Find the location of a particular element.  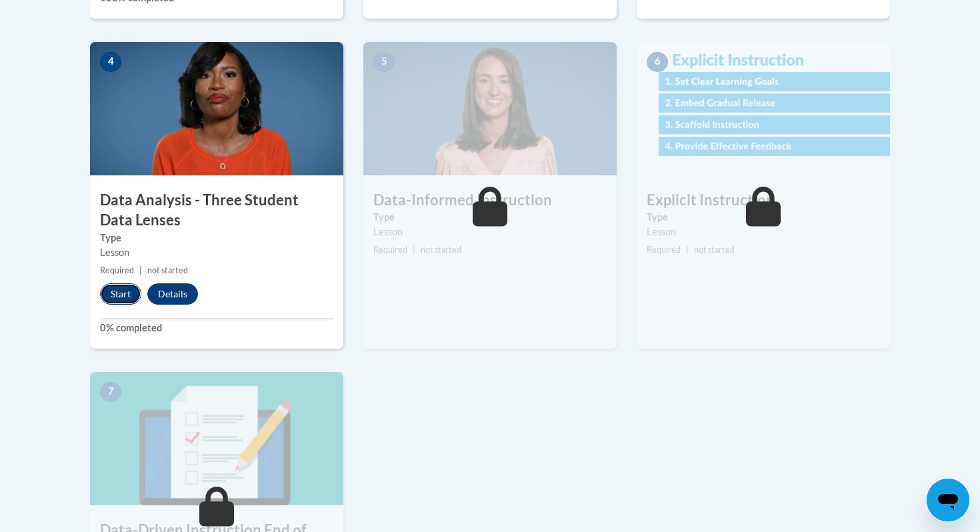

span: 4 is located at coordinates (111, 62).